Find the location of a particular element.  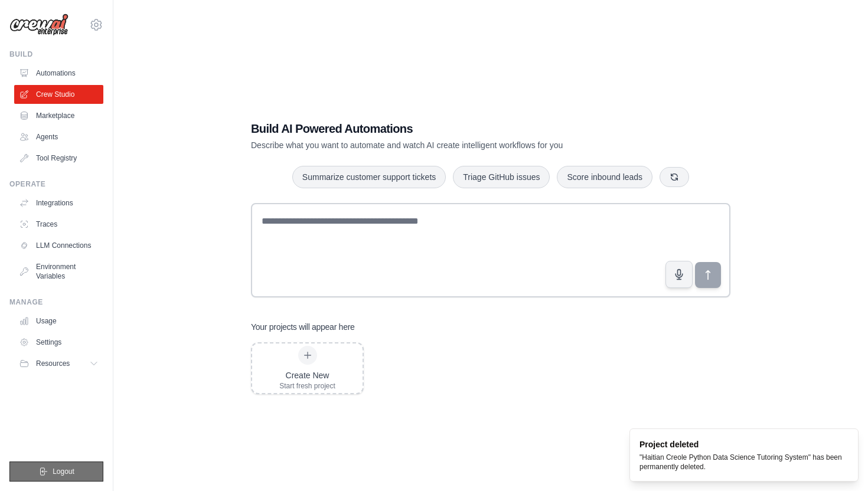

button: Score inbound leads is located at coordinates (604, 177).